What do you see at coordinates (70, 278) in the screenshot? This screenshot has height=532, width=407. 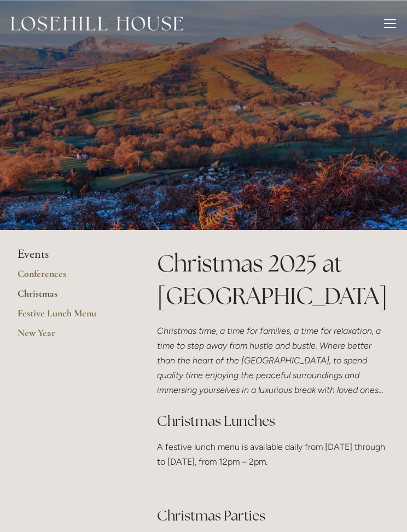 I see `a: Conferences` at bounding box center [70, 278].